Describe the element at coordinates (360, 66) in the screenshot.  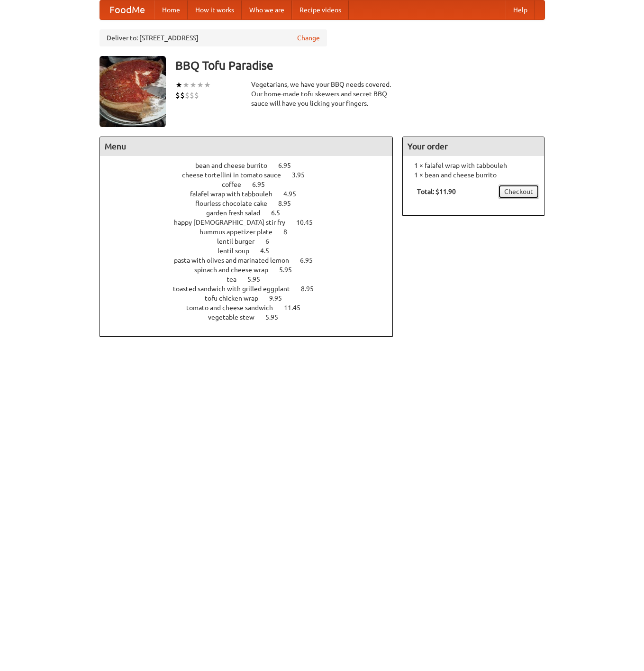
I see `h3: BBQ Tofu Paradise` at that location.